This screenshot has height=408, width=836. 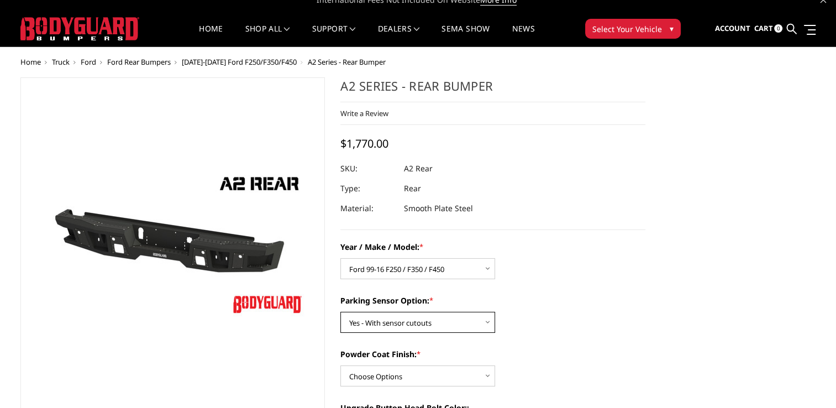 What do you see at coordinates (368, 208) in the screenshot?
I see `dt: Material:` at bounding box center [368, 208].